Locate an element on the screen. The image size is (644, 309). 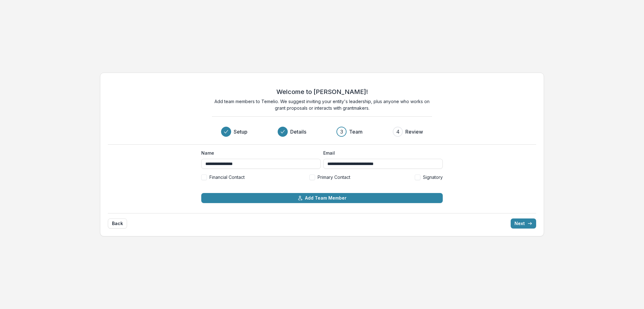
div: 3 is located at coordinates (342, 132).